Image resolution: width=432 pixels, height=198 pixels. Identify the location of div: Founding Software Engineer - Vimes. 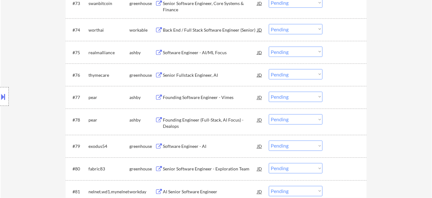
(210, 98).